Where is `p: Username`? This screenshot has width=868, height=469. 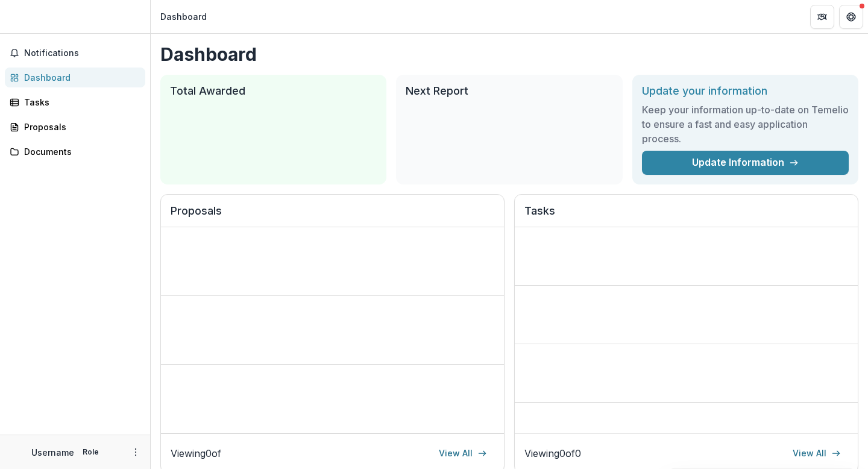
p: Username is located at coordinates (52, 452).